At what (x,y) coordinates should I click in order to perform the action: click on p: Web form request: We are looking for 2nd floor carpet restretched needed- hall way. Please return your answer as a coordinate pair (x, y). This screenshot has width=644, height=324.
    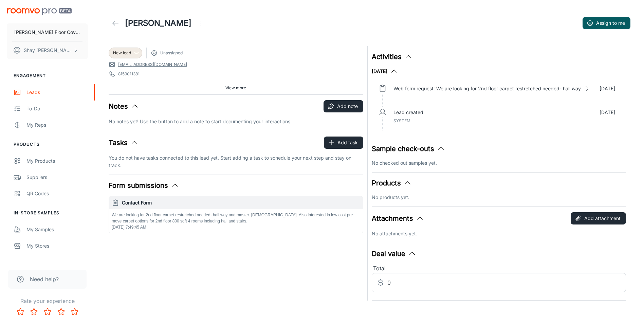
    Looking at the image, I should click on (487, 88).